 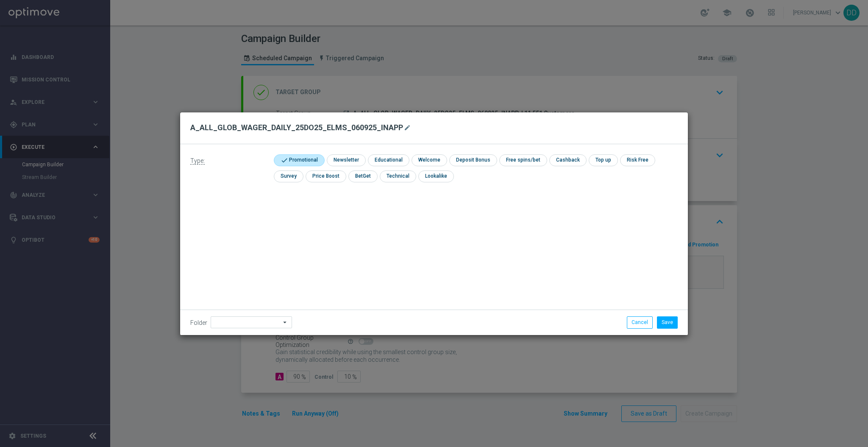 I want to click on label: Folder, so click(x=198, y=323).